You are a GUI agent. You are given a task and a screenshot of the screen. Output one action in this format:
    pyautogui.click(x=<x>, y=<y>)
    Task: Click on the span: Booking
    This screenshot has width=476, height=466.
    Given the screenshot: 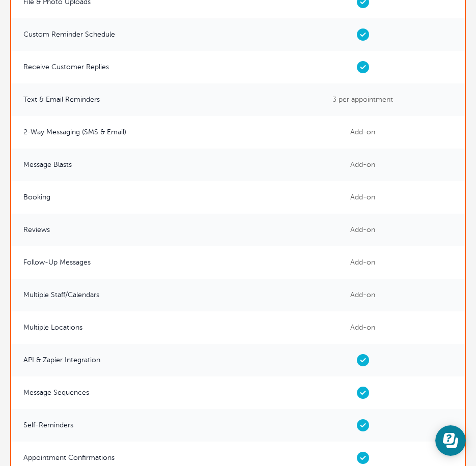 What is the action you would take?
    pyautogui.click(x=136, y=197)
    